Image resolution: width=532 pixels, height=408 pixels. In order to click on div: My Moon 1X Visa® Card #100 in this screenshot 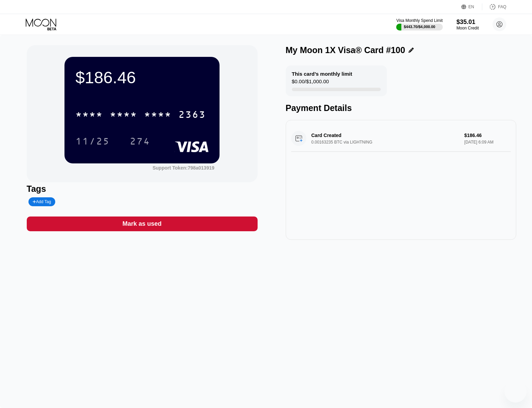, I will do `click(345, 50)`.